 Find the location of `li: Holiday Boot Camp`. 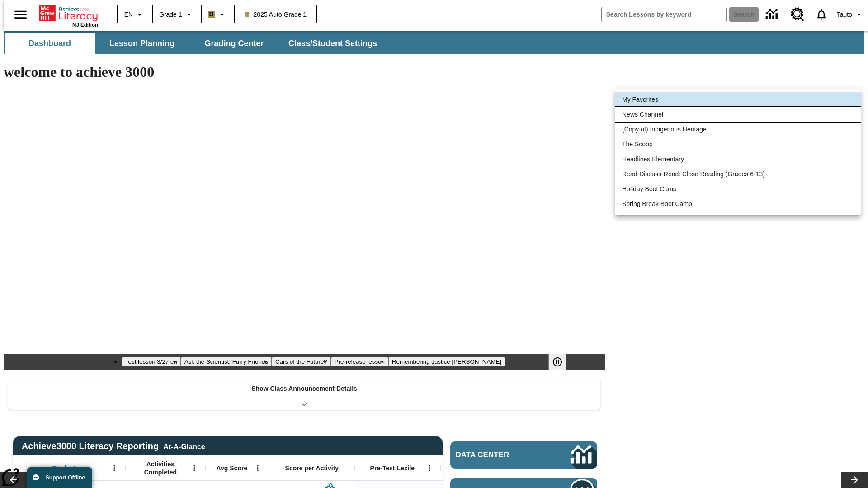

li: Holiday Boot Camp is located at coordinates (737, 189).